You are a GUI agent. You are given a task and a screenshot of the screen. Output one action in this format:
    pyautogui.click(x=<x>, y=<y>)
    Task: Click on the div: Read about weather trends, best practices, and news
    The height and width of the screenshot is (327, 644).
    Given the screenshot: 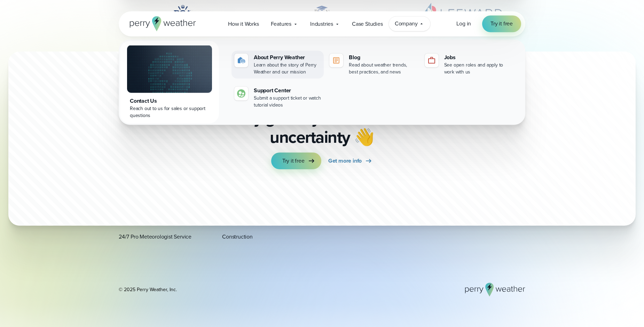 What is the action you would take?
    pyautogui.click(x=382, y=68)
    